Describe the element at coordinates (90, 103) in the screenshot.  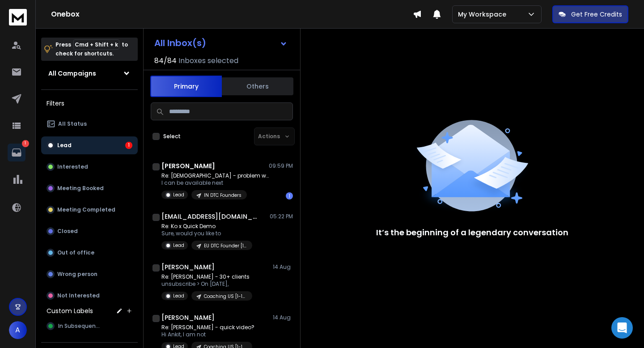
I see `h3: Filters` at that location.